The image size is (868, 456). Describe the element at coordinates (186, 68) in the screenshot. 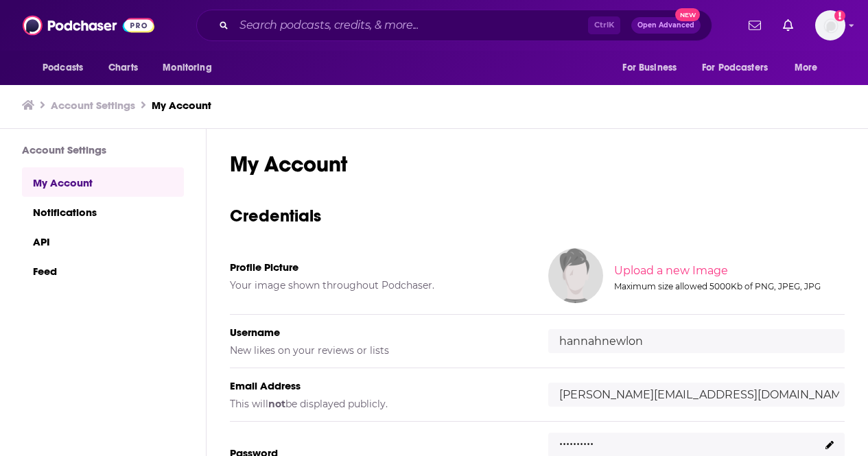

I see `span: Monitoring` at that location.